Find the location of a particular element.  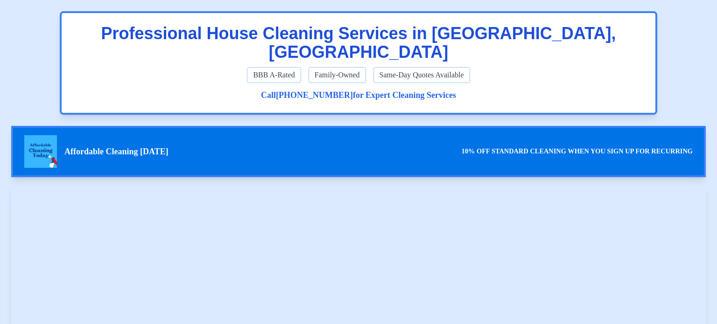

span: Family-Owned is located at coordinates (337, 75).